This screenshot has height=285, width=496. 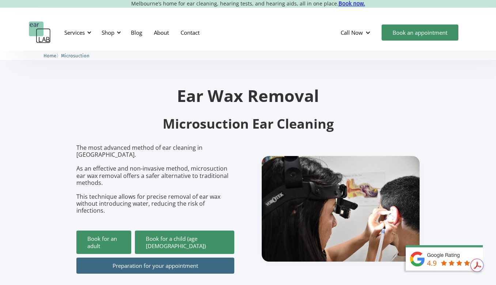 I want to click on a: About, so click(x=161, y=33).